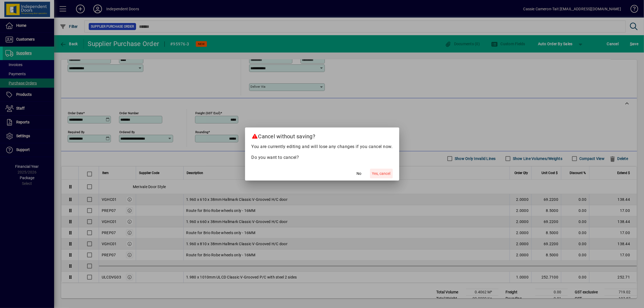 The image size is (644, 308). What do you see at coordinates (382, 174) in the screenshot?
I see `button: Yes, cancel` at bounding box center [382, 174].